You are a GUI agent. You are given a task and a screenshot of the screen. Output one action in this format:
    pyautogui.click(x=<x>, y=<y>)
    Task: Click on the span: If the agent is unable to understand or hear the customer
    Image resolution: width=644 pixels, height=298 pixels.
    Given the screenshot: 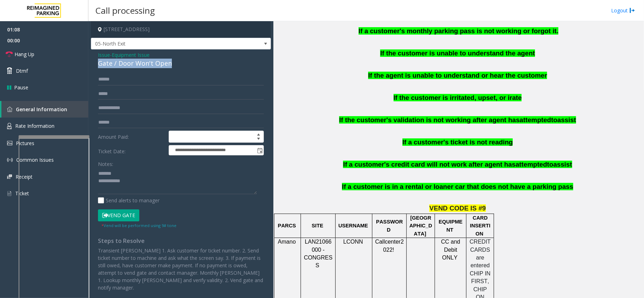 What is the action you would take?
    pyautogui.click(x=458, y=75)
    